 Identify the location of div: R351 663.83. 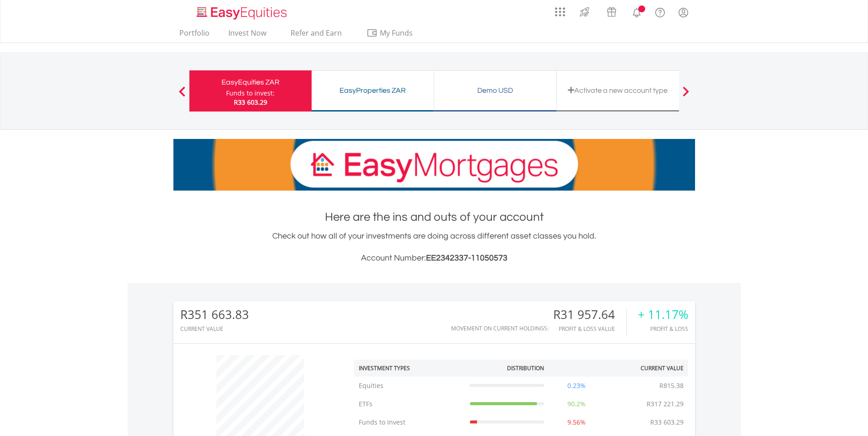
(215, 315).